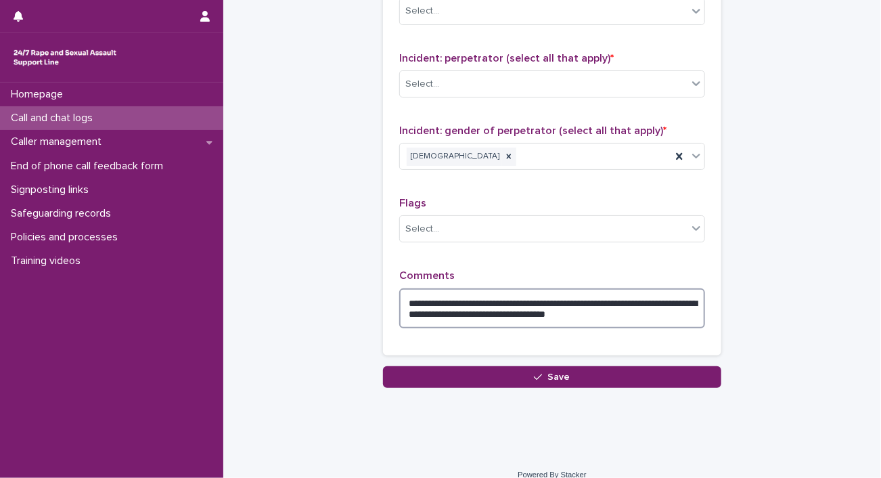  Describe the element at coordinates (533, 131) in the screenshot. I see `span: Incident: gender of perpetrator (select all that apply)` at that location.